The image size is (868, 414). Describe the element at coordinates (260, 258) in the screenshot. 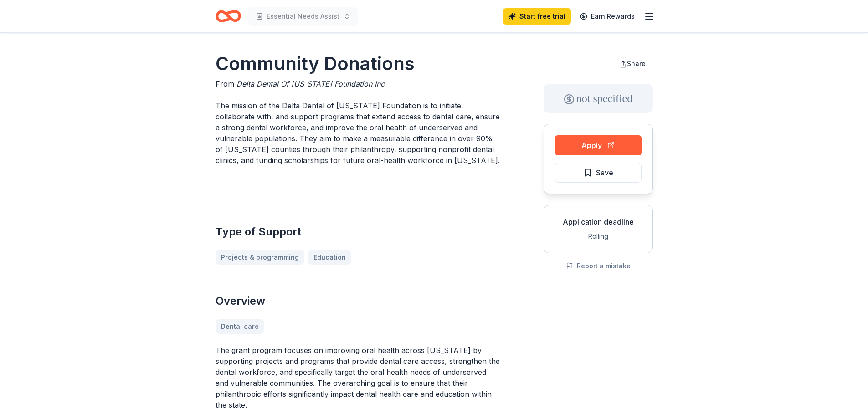

I see `a: Projects & programming` at that location.